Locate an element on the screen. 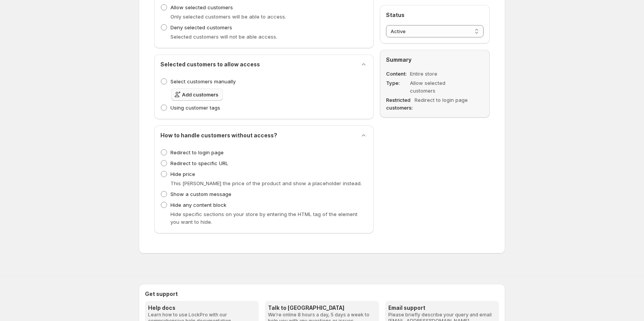  span: Hide price is located at coordinates (182, 174).